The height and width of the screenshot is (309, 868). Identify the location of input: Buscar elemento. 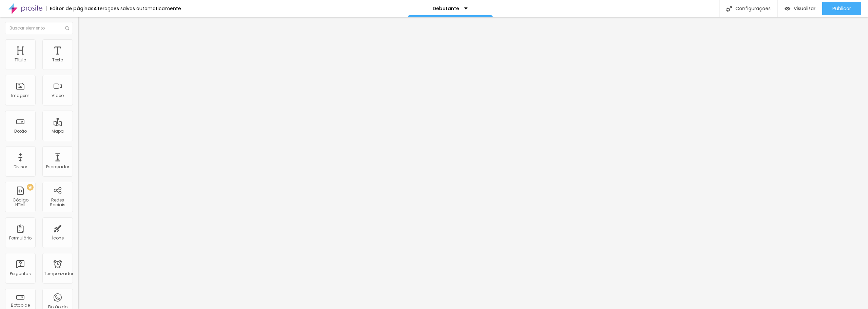
(39, 28).